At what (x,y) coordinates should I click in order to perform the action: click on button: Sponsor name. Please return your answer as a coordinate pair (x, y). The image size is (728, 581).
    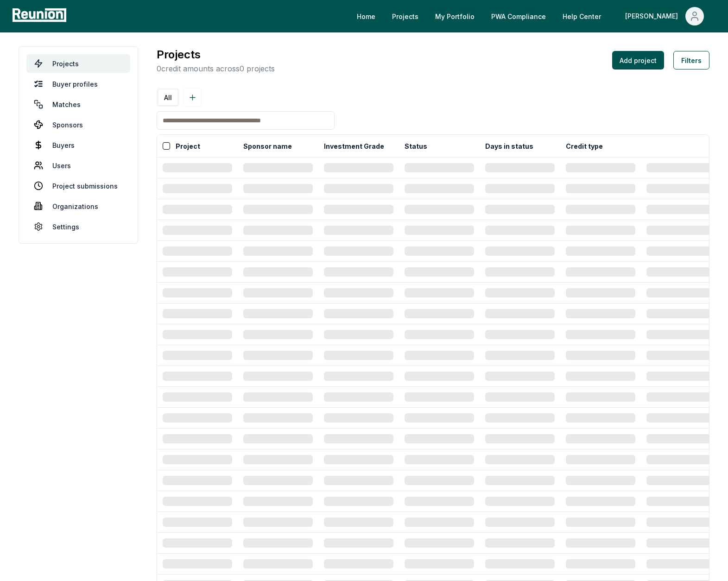
    Looking at the image, I should click on (268, 146).